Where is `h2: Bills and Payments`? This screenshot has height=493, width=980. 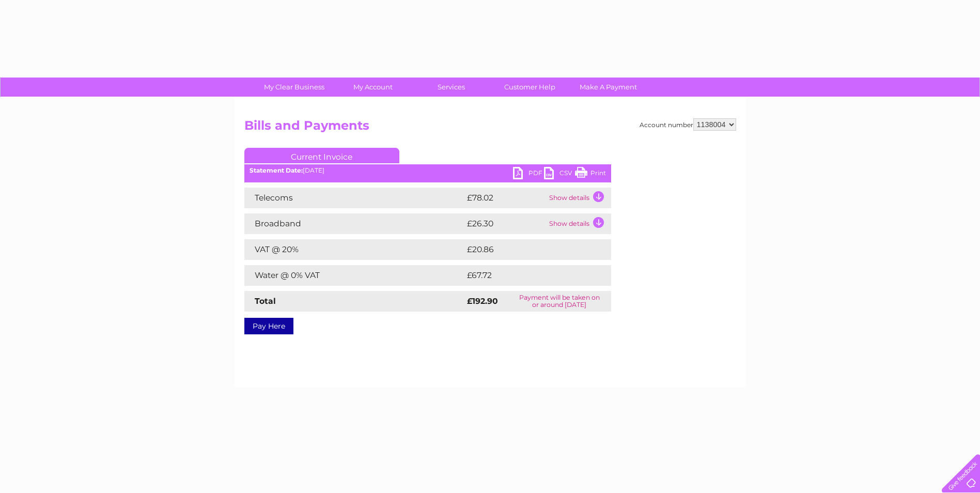 h2: Bills and Payments is located at coordinates (491, 128).